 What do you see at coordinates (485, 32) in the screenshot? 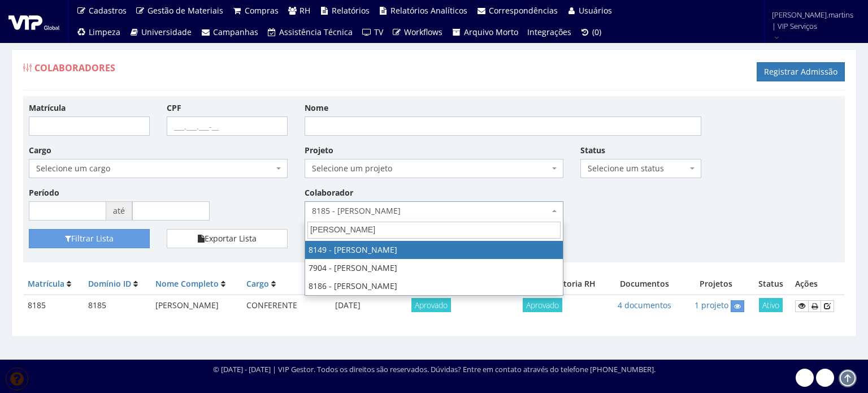
I see `a: Arquivo Morto` at bounding box center [485, 32].